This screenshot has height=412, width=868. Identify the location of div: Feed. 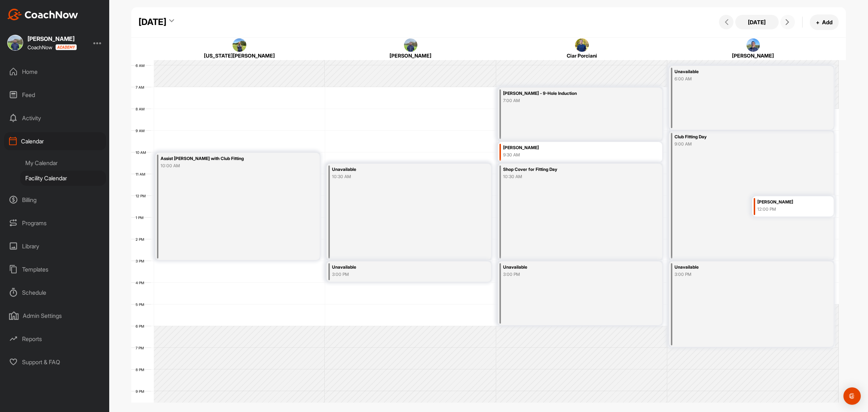
(55, 95).